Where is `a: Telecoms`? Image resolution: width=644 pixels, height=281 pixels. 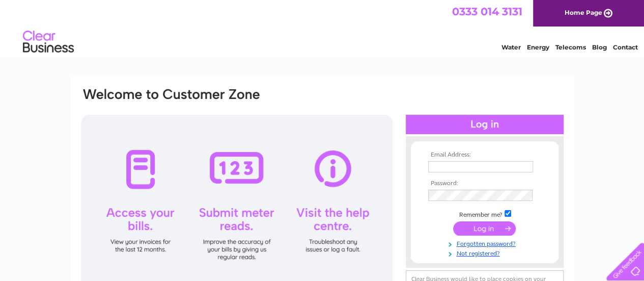 a: Telecoms is located at coordinates (571, 47).